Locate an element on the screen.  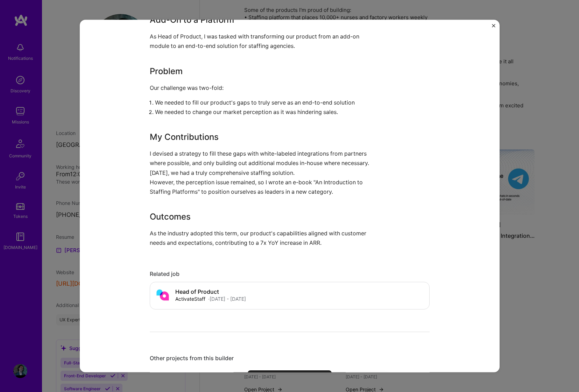
p: As Head of Product, I was tasked with transforming our product from an add-on module to an end-to... is located at coordinates (263, 41).